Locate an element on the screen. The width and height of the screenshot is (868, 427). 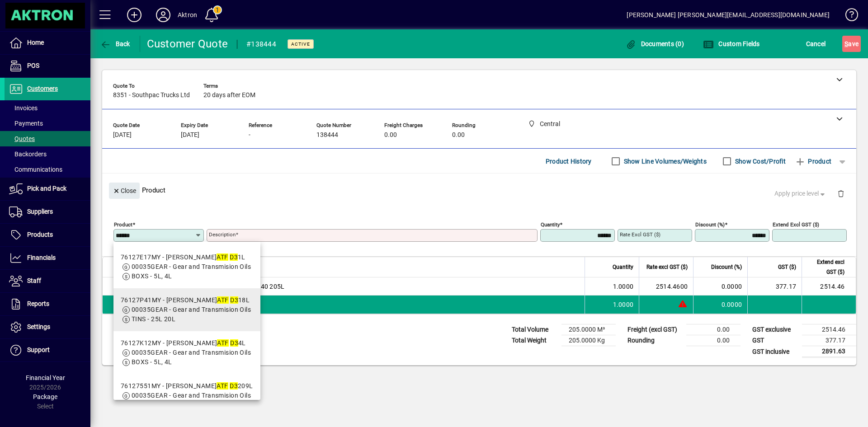
button: Back is located at coordinates (115, 44).